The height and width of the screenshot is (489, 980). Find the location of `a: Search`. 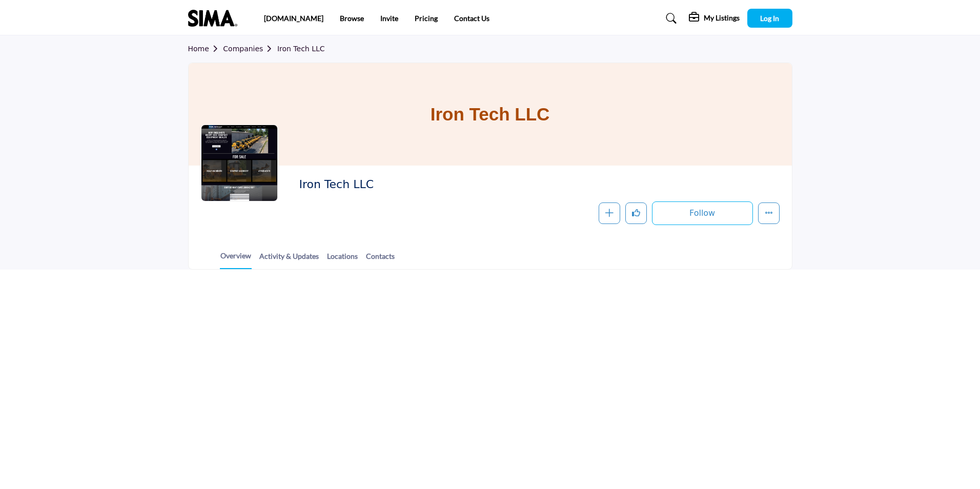

a: Search is located at coordinates (670, 19).